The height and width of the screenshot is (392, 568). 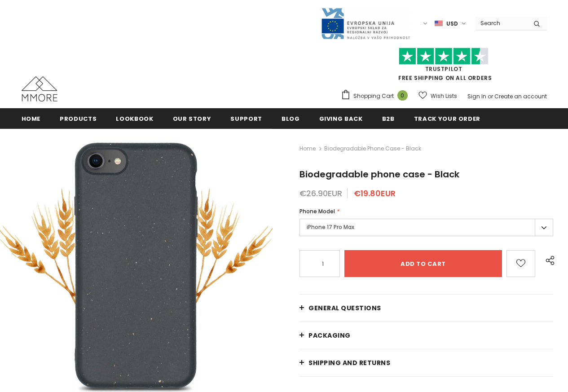 I want to click on span: Giving back, so click(x=340, y=119).